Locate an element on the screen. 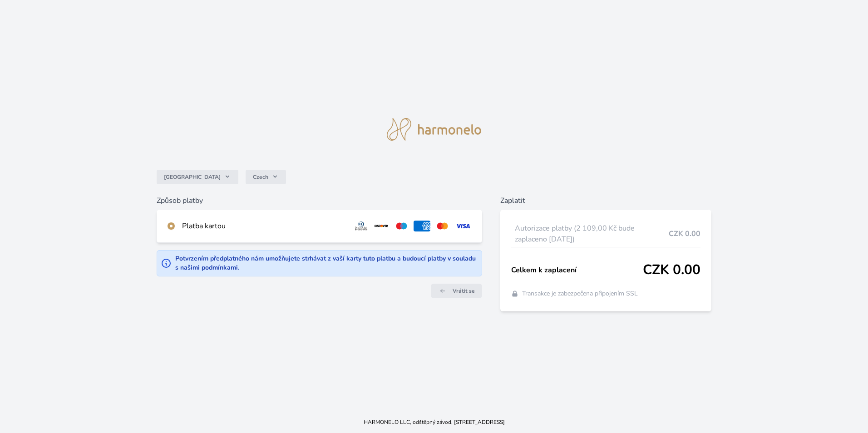 Image resolution: width=868 pixels, height=433 pixels. img: maestro.svg is located at coordinates (401, 226).